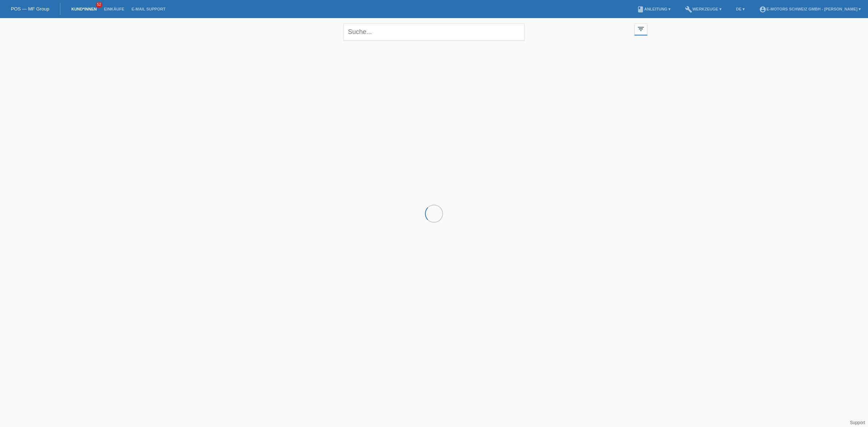 This screenshot has height=427, width=868. What do you see at coordinates (641, 29) in the screenshot?
I see `i: filter_list` at bounding box center [641, 29].